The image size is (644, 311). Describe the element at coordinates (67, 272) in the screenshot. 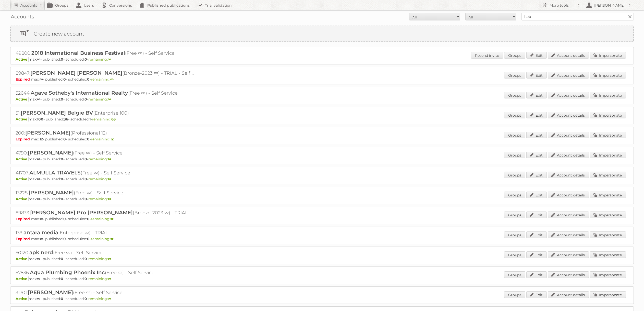

I see `span: Aqua Plumbing Phoenix Inc` at that location.